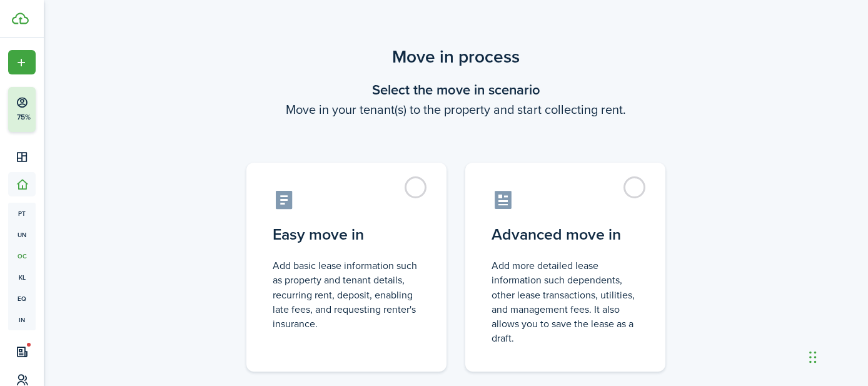 The height and width of the screenshot is (386, 868). What do you see at coordinates (22, 256) in the screenshot?
I see `a: oc` at bounding box center [22, 256].